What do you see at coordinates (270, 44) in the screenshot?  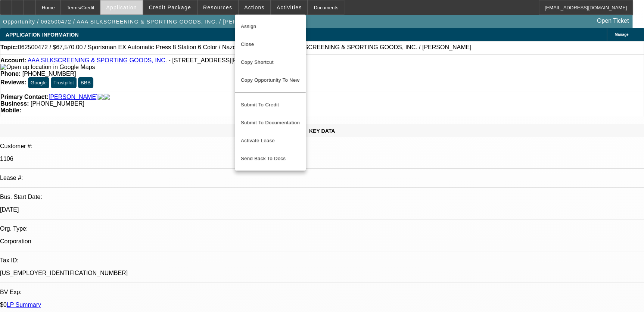 I see `span: Close` at bounding box center [270, 44].